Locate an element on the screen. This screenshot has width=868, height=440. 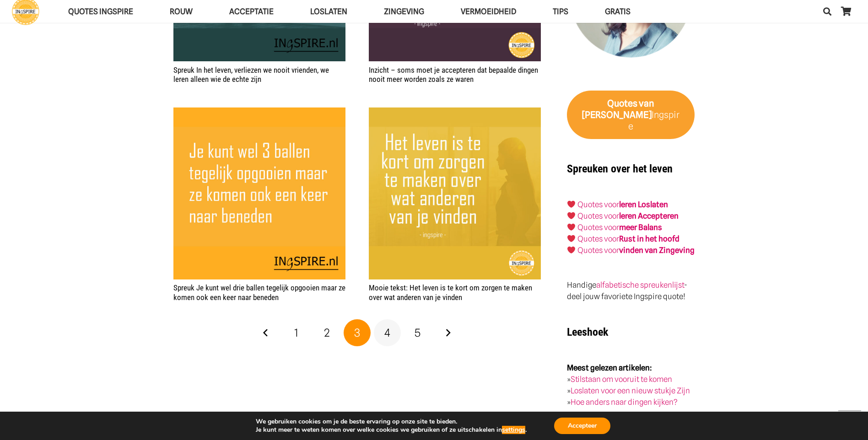
a: Pagina 2 is located at coordinates (327, 333).